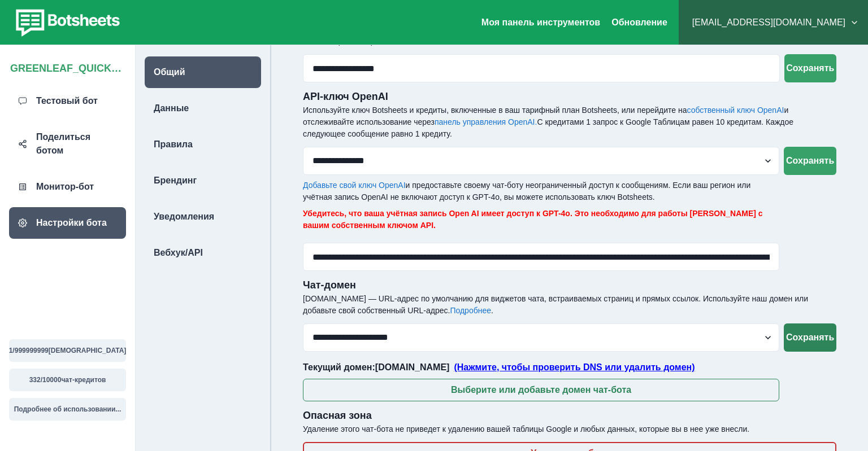  What do you see at coordinates (570, 122) in the screenshot?
I see `p: Используйте ключ Botsheets и кредиты, включенные в ваш тарифный план Botsheets, или перейдите на ...` at bounding box center [570, 122].